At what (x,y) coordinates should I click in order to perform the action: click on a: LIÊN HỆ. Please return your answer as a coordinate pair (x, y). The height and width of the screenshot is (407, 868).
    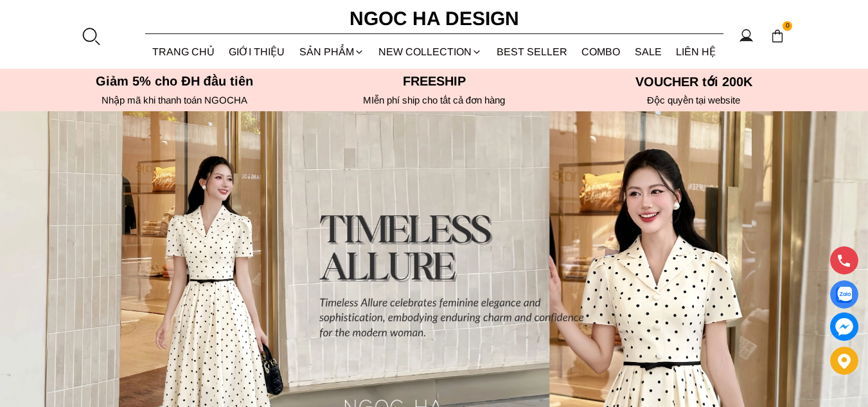
    Looking at the image, I should click on (696, 52).